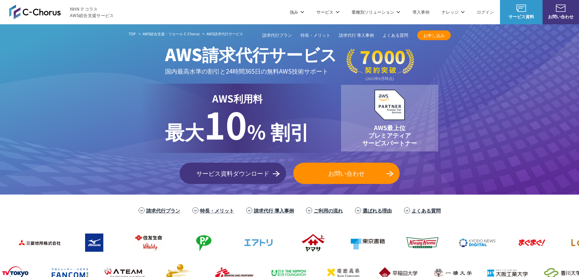 This screenshot has width=579, height=277. I want to click on a: 選ばれる理由, so click(377, 210).